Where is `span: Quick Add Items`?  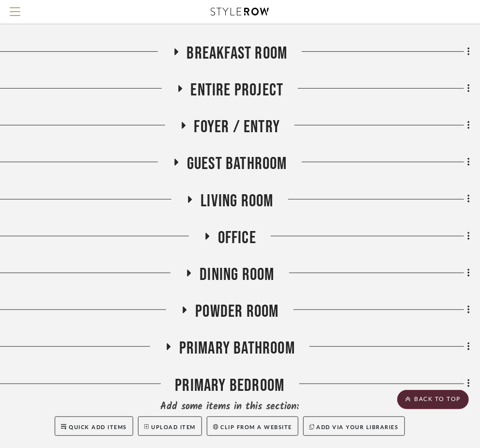 span: Quick Add Items is located at coordinates (98, 427).